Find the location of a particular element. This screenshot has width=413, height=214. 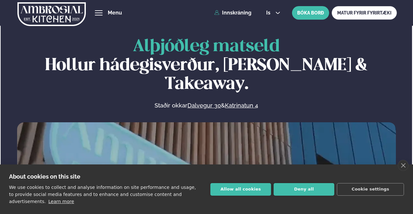

strong: About cookies on this site is located at coordinates (44, 177).